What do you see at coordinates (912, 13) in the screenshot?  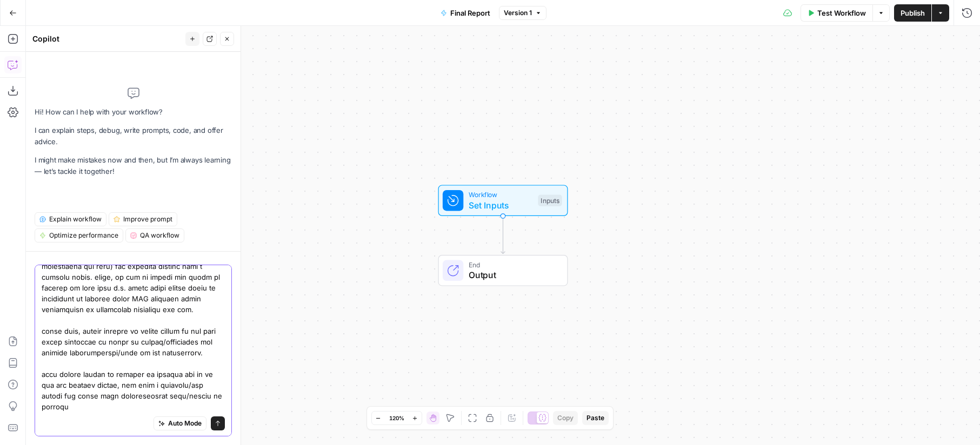 I see `button: Publish` at bounding box center [912, 13].